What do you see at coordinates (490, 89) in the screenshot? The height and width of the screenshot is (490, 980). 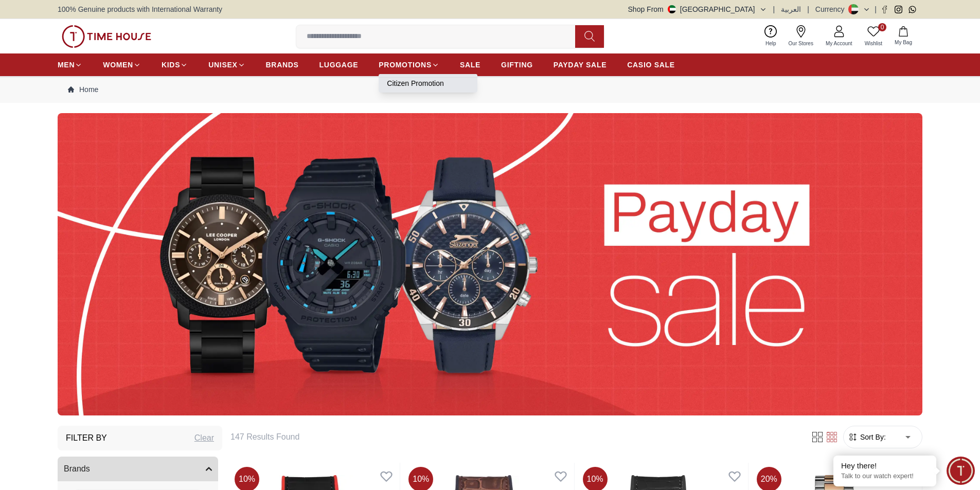 I see `nav: Breadcrumb` at bounding box center [490, 89].